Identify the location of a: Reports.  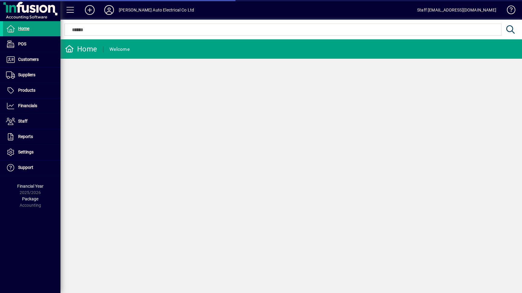
(32, 137).